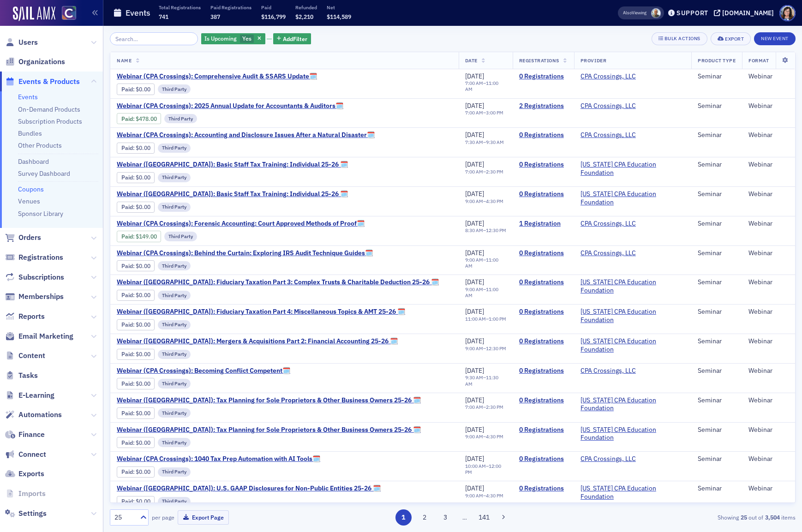  I want to click on span: Memberships, so click(41, 297).